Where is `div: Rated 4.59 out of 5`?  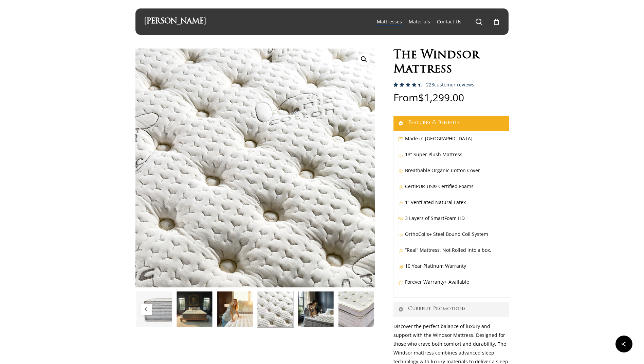 div: Rated 4.59 out of 5 is located at coordinates (408, 85).